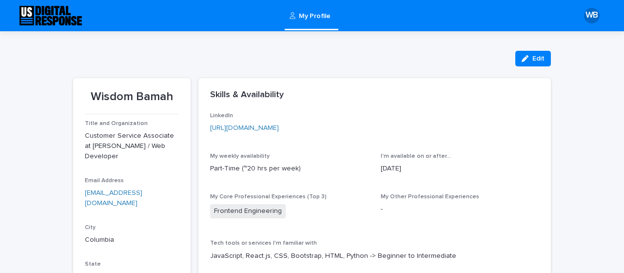 The width and height of the screenshot is (624, 273). Describe the element at coordinates (592, 16) in the screenshot. I see `div: WB` at that location.